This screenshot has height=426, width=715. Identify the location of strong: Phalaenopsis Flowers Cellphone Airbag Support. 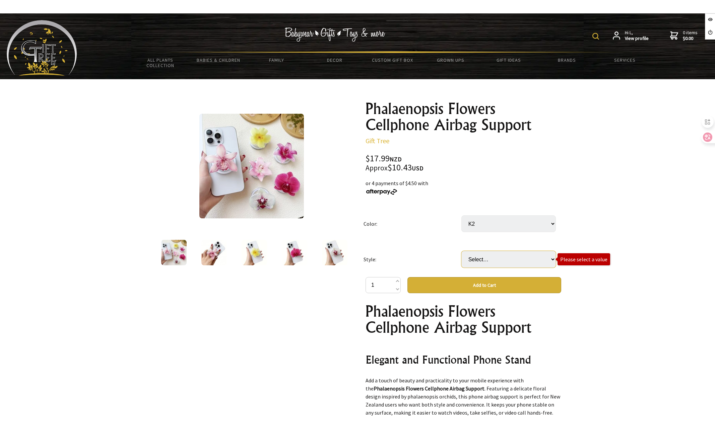
(429, 388).